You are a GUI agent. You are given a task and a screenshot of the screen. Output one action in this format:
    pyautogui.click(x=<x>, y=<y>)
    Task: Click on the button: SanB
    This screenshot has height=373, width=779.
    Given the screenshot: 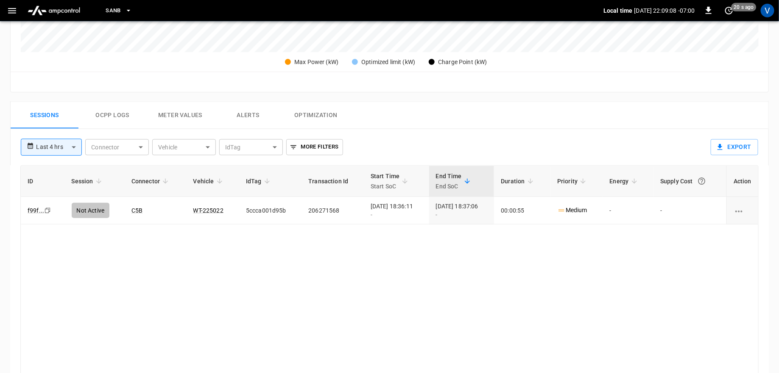 What is the action you would take?
    pyautogui.click(x=119, y=11)
    